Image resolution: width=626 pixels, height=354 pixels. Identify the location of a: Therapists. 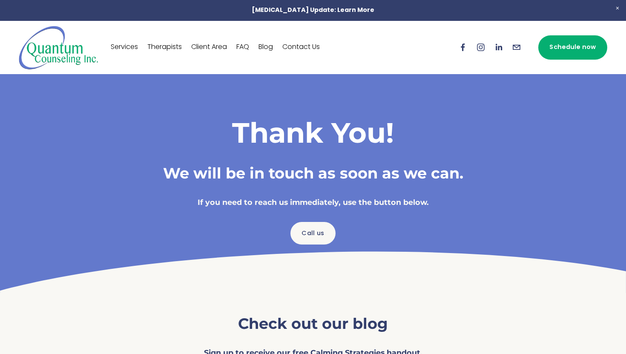
(164, 47).